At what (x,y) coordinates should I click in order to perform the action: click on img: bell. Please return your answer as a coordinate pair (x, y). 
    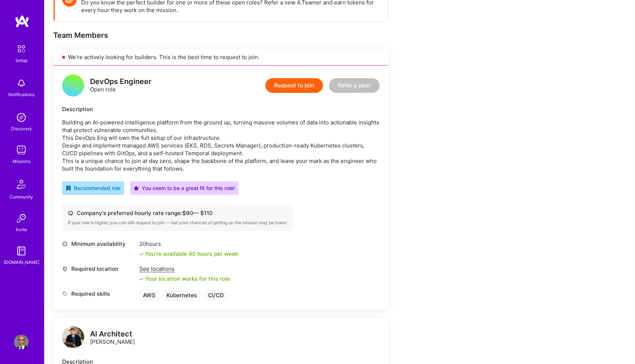
    Looking at the image, I should click on (21, 83).